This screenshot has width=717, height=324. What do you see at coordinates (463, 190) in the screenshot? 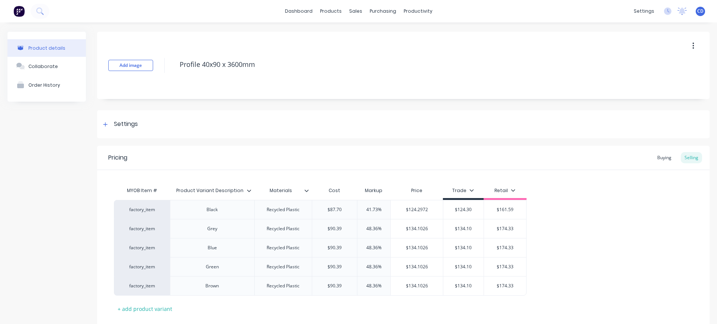
I see `div: Trade` at bounding box center [463, 190].